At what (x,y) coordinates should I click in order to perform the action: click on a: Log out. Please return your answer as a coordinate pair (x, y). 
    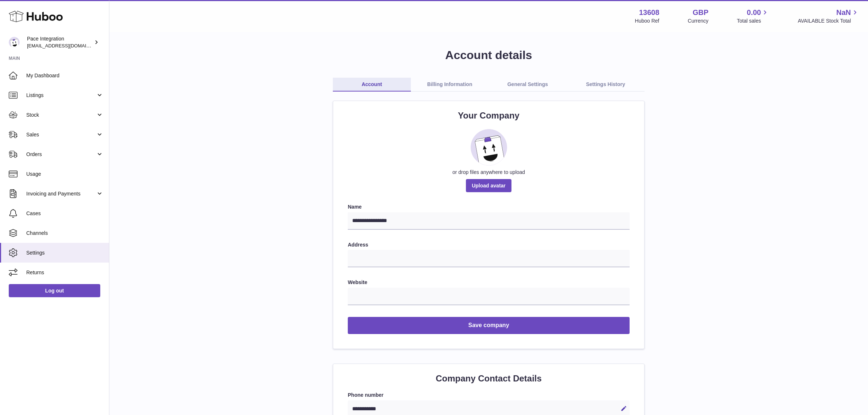
    Looking at the image, I should click on (54, 291).